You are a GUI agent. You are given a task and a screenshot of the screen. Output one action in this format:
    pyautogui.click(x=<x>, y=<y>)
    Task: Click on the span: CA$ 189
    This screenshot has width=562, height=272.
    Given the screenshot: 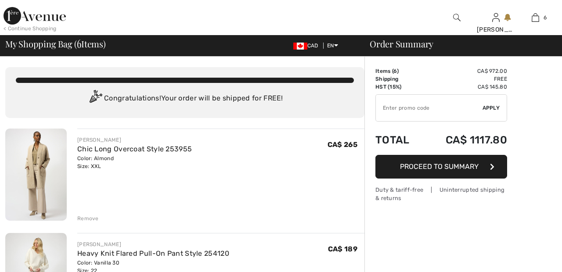 What is the action you would take?
    pyautogui.click(x=343, y=249)
    